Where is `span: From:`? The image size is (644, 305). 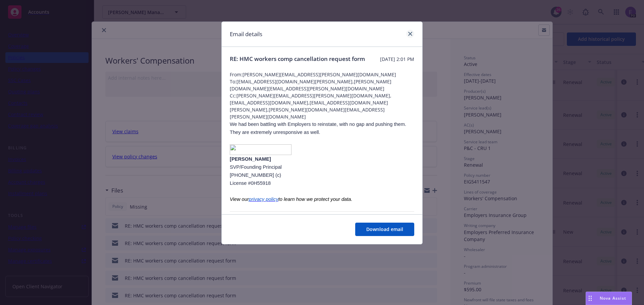 span: From: is located at coordinates (237, 217).